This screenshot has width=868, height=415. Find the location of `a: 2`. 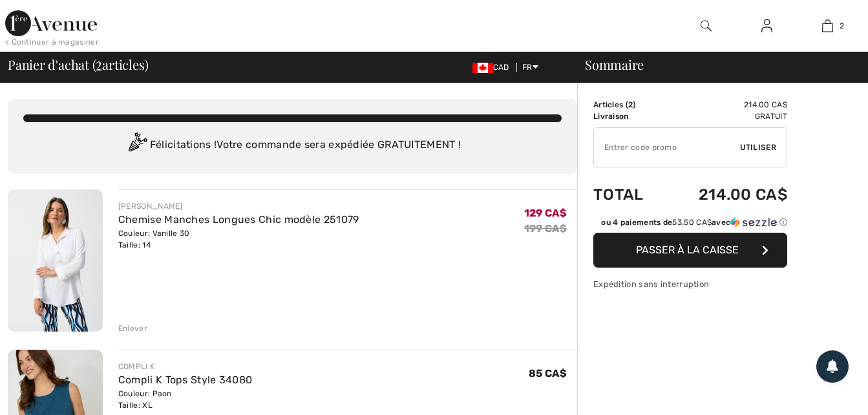

a: 2 is located at coordinates (827, 26).